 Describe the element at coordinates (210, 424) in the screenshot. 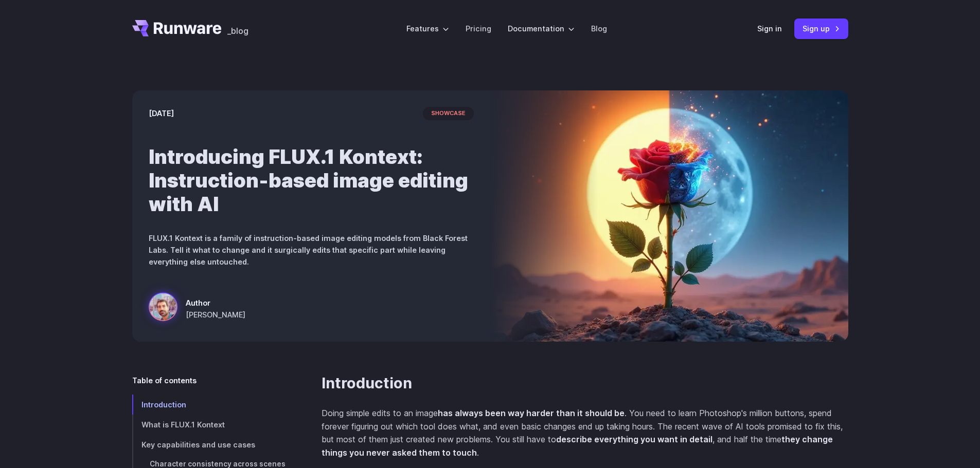

I see `a: What is FLUX.1 Kontext` at that location.